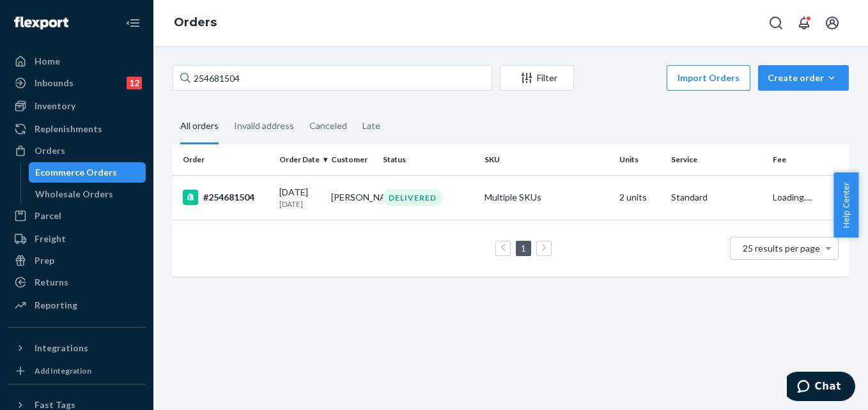  Describe the element at coordinates (640, 160) in the screenshot. I see `th: Units` at that location.